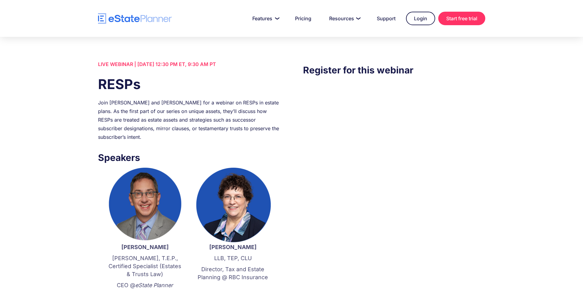 This screenshot has height=293, width=583. I want to click on a: Login, so click(420, 18).